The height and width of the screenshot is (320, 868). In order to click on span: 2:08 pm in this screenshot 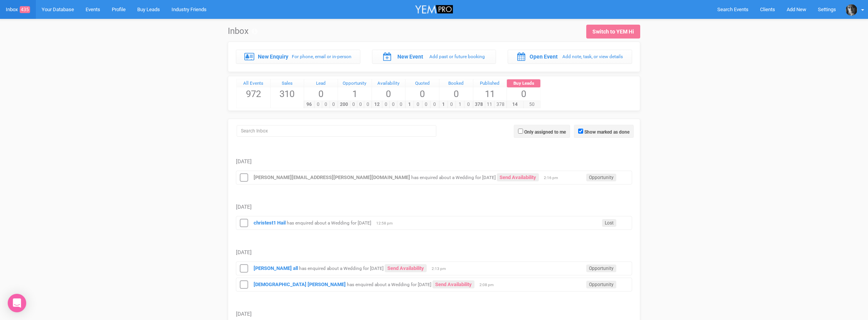, I will do `click(489, 285)`.